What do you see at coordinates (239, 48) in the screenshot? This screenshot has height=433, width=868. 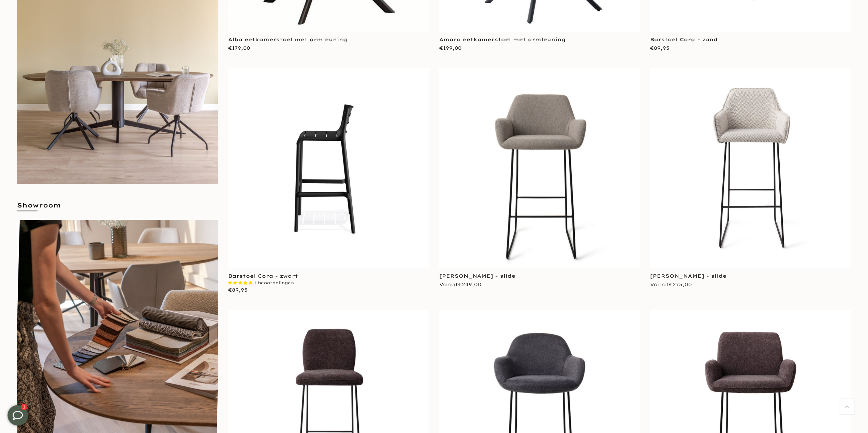 I see `span: €179,00` at bounding box center [239, 48].